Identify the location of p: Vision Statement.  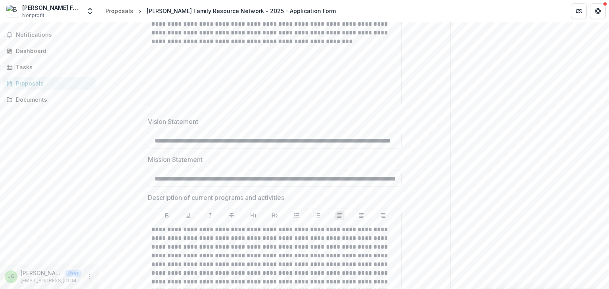
(173, 122).